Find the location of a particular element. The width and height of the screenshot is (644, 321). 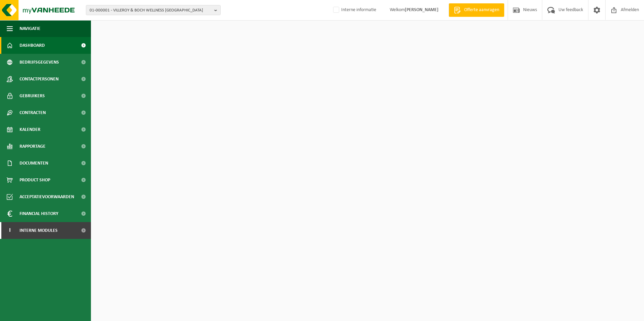

span: Product Shop is located at coordinates (35, 180).